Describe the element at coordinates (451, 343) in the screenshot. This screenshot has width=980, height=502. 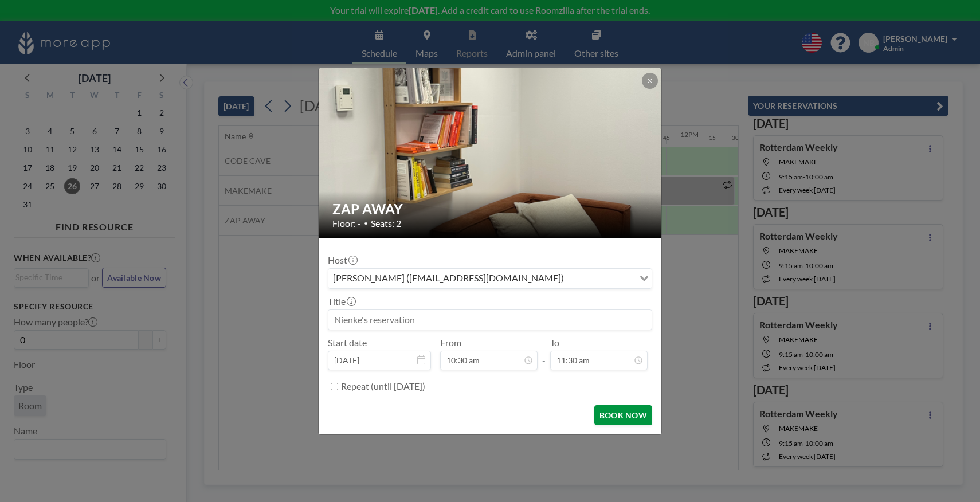
I see `label: From` at that location.